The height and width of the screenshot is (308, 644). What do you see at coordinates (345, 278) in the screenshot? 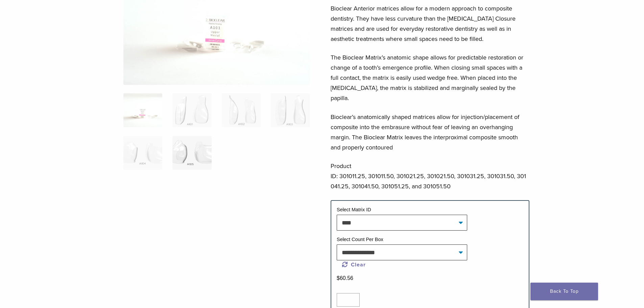
I see `bdi: 60.56` at bounding box center [345, 278].